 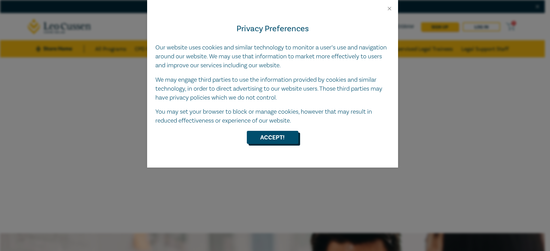 I want to click on button: Close, so click(x=390, y=9).